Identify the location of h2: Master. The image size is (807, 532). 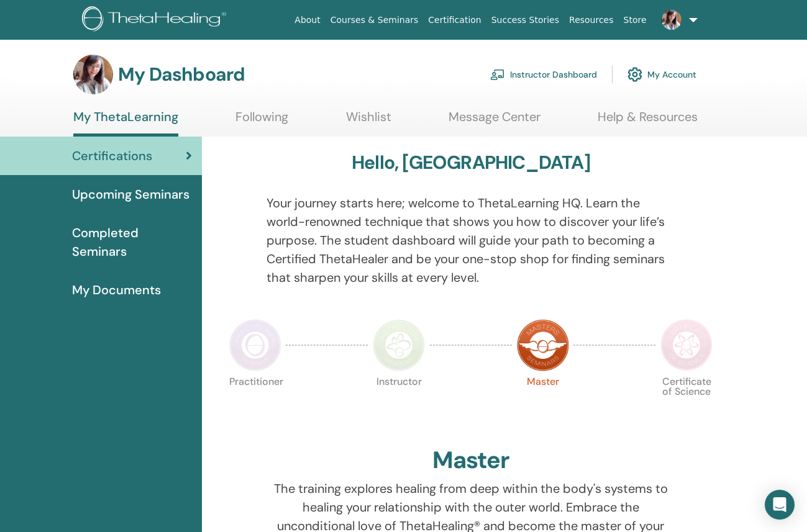
(472, 461).